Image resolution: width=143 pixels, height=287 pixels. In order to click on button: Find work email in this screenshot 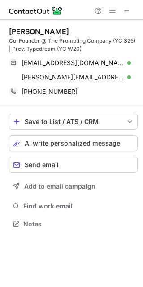, I will do `click(73, 206)`.